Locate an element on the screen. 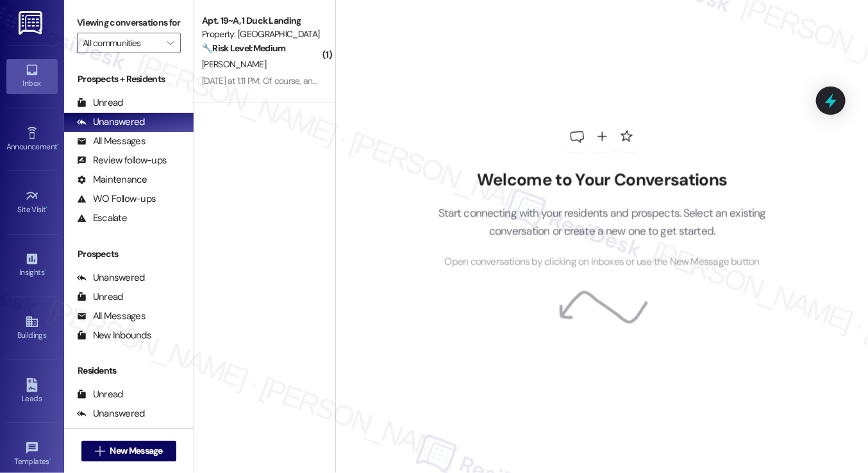 The image size is (868, 473). button: New Message is located at coordinates (129, 451).